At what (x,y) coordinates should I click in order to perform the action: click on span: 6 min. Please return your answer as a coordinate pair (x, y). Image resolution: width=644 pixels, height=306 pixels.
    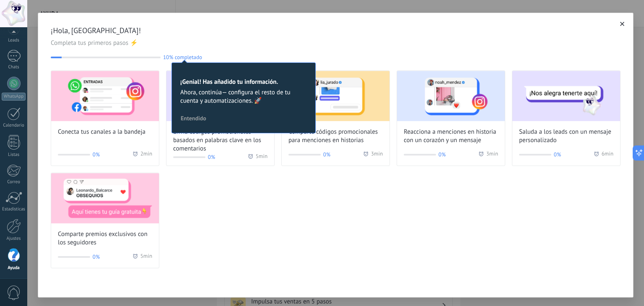
    Looking at the image, I should click on (607, 155).